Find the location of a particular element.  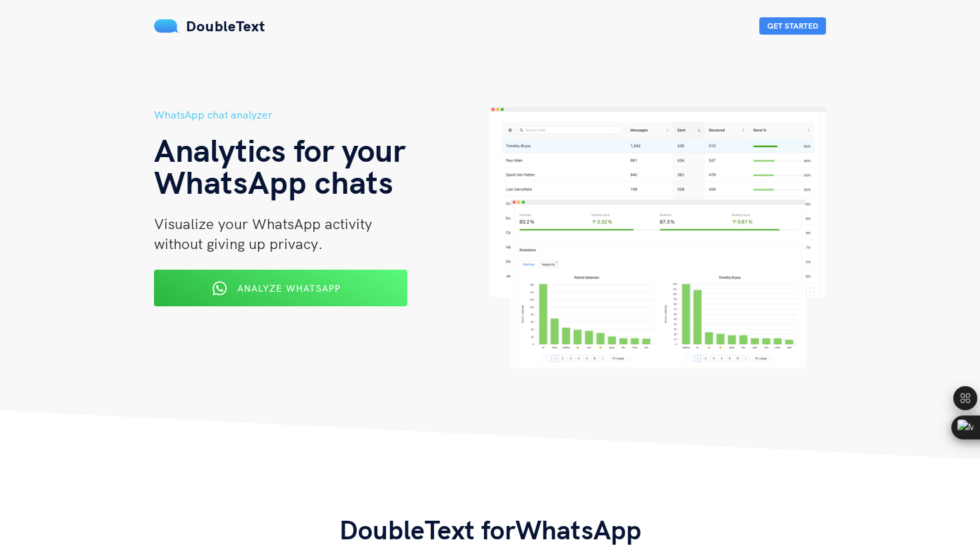

span: WhatsApp chats is located at coordinates (273, 182).